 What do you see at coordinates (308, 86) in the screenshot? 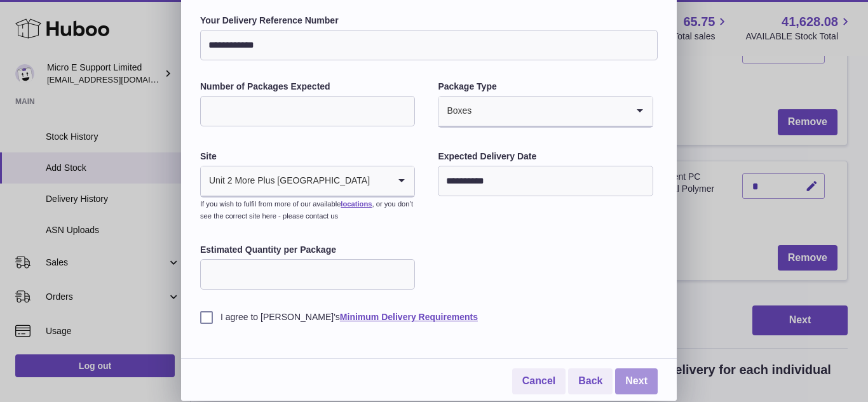
I see `label: Number of Packages Expected` at bounding box center [308, 86].